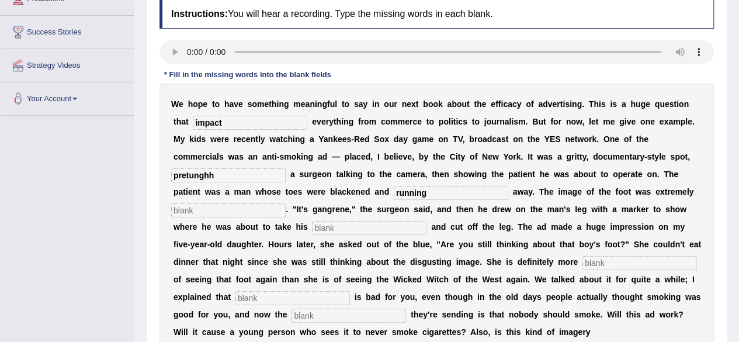  What do you see at coordinates (199, 13) in the screenshot?
I see `b: Instructions:` at bounding box center [199, 13].